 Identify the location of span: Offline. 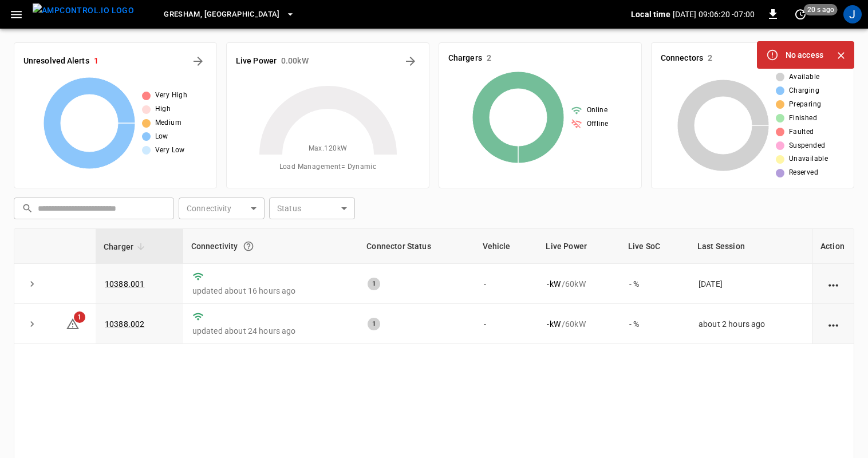
(598, 125).